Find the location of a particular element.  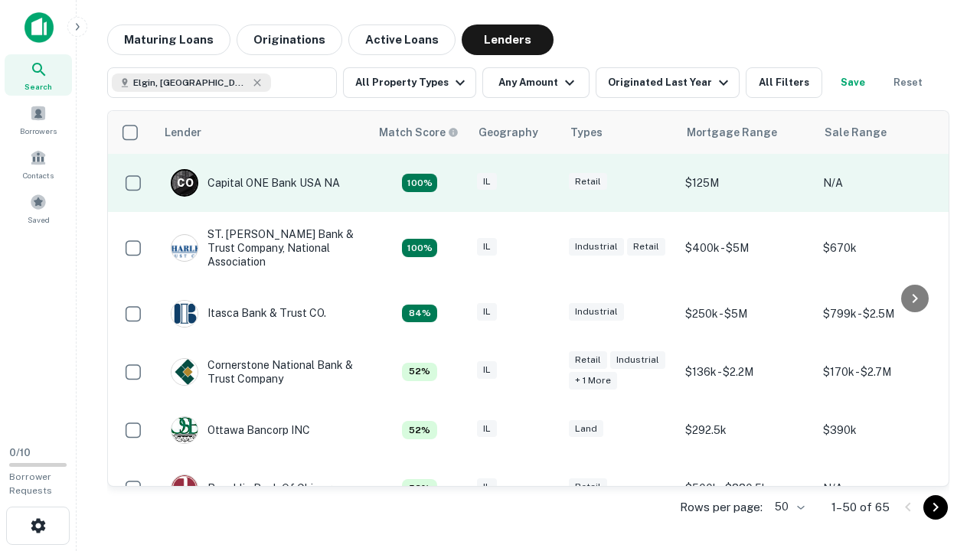

th: Geography is located at coordinates (515, 132).